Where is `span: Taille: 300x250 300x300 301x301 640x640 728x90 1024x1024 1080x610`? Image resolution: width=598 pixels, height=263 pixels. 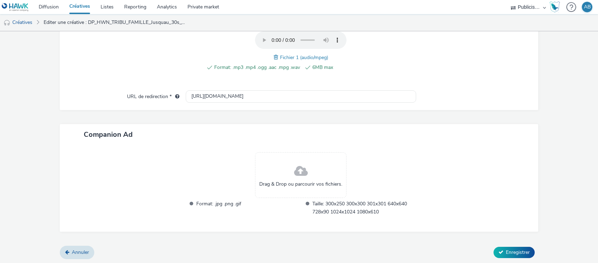
span: Taille: 300x250 300x300 301x301 640x640 728x90 1024x1024 1080x610 is located at coordinates (364, 208).